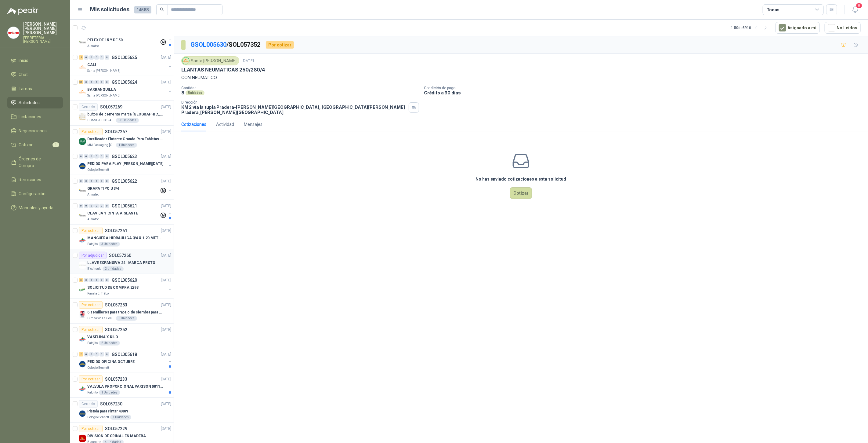  I want to click on p: 8, so click(183, 93).